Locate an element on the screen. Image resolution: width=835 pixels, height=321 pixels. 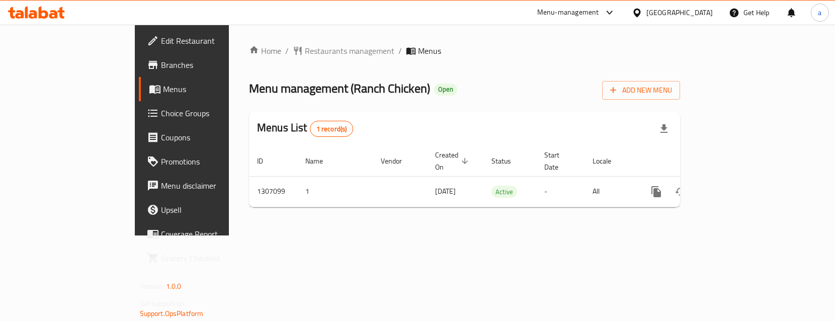
span: Coverage Report is located at coordinates (213, 234).